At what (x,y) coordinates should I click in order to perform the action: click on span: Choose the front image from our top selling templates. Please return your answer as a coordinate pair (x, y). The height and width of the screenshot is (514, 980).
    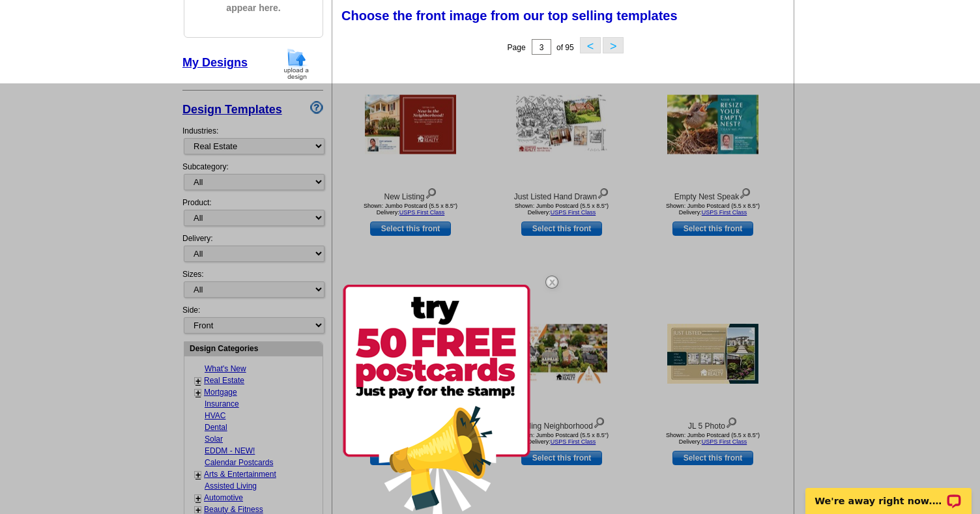
    Looking at the image, I should click on (509, 16).